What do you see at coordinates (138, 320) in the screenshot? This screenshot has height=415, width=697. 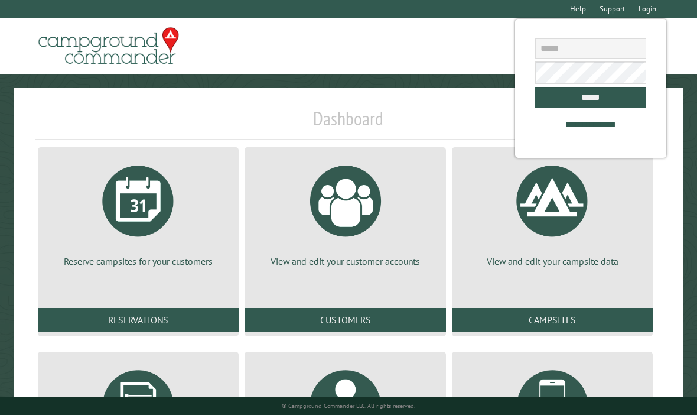 I see `a: Reservations` at bounding box center [138, 320].